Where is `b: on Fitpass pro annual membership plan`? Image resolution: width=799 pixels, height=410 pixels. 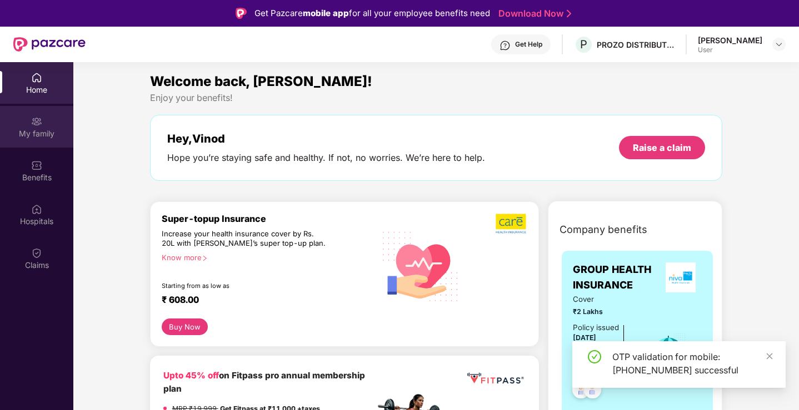 b: on Fitpass pro annual membership plan is located at coordinates (264, 382).